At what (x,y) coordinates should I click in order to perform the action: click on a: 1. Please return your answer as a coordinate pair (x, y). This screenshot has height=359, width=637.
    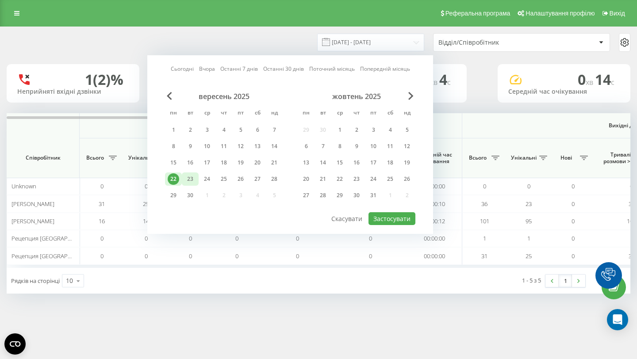
    Looking at the image, I should click on (565, 281).